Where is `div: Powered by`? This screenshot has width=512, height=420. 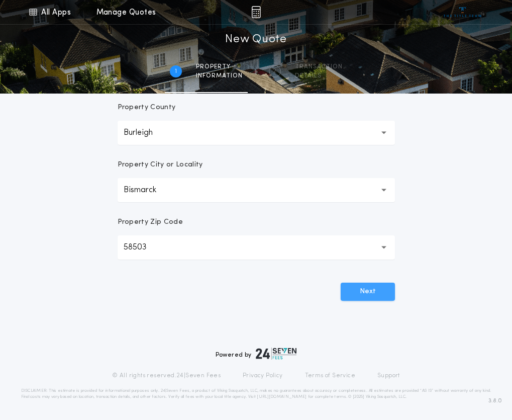
div: Powered by is located at coordinates (257, 354).